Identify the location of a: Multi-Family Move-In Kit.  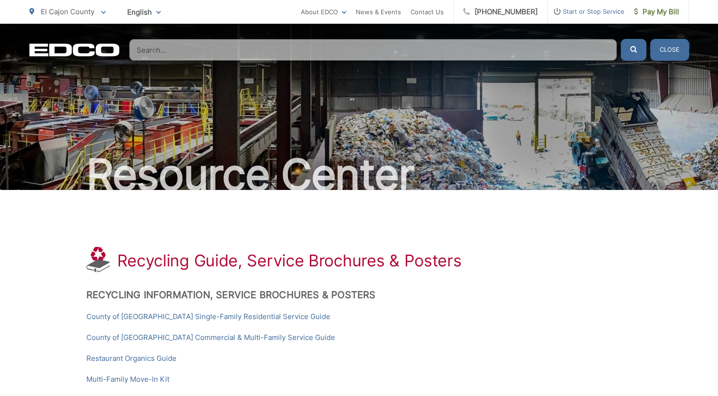
(128, 379).